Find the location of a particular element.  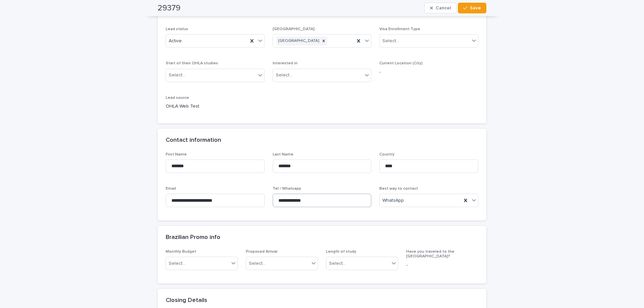

span: Length of study is located at coordinates (341, 252).